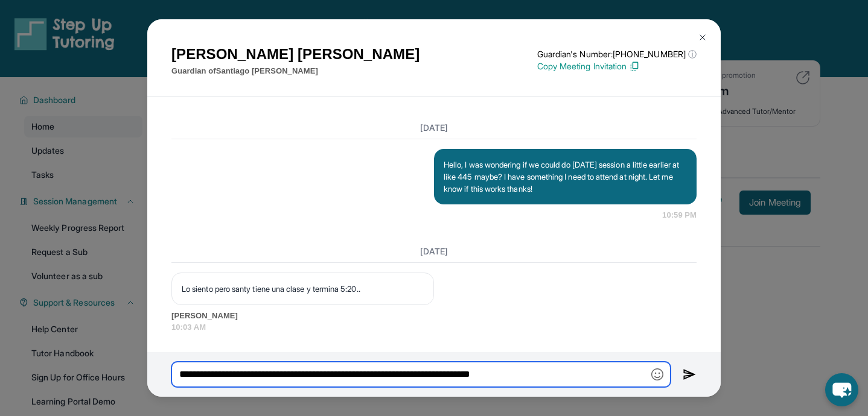 The height and width of the screenshot is (416, 868). Describe the element at coordinates (302, 289) in the screenshot. I see `p: Lo siento pero santy tiene una clase y termina 5:20..` at that location.